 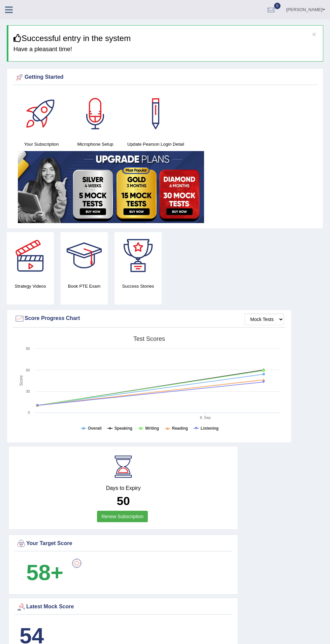 I want to click on h4: Your Subscription, so click(x=42, y=144).